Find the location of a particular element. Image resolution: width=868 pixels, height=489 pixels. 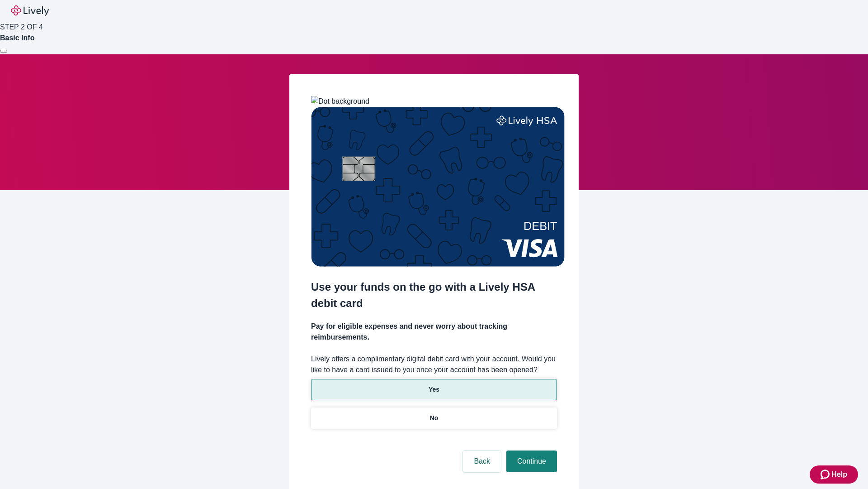

h4: Pay for eligible expenses and never worry about tracking reimbursements. is located at coordinates (434, 332).